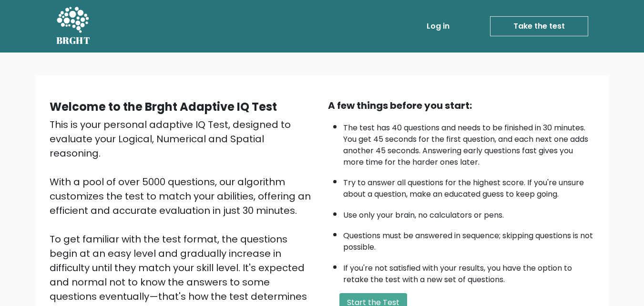 The width and height of the screenshot is (644, 306). What do you see at coordinates (73, 41) in the screenshot?
I see `h5: BRGHT` at bounding box center [73, 41].